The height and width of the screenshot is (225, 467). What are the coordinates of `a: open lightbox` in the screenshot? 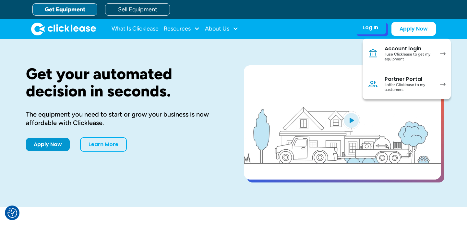 It's located at (342, 122).